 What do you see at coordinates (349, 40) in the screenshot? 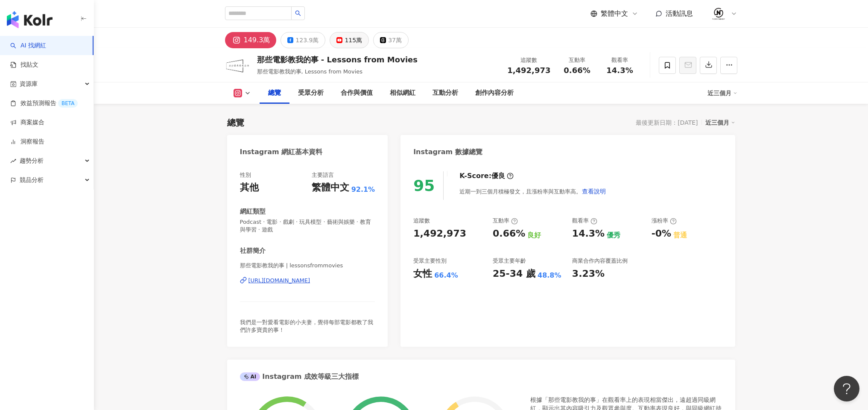
I see `button: 115萬` at bounding box center [349, 40].